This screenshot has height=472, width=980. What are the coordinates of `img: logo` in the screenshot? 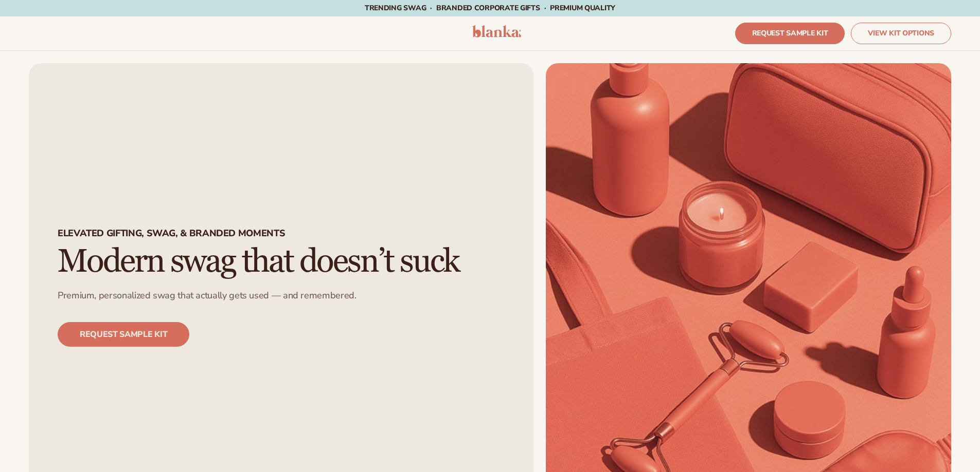 It's located at (496, 32).